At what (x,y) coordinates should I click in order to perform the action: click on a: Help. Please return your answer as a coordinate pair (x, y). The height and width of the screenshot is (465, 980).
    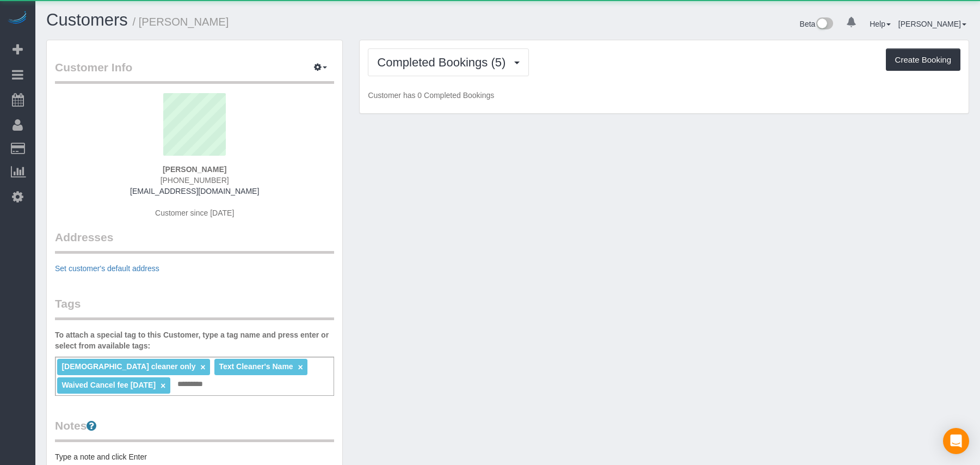
    Looking at the image, I should click on (880, 24).